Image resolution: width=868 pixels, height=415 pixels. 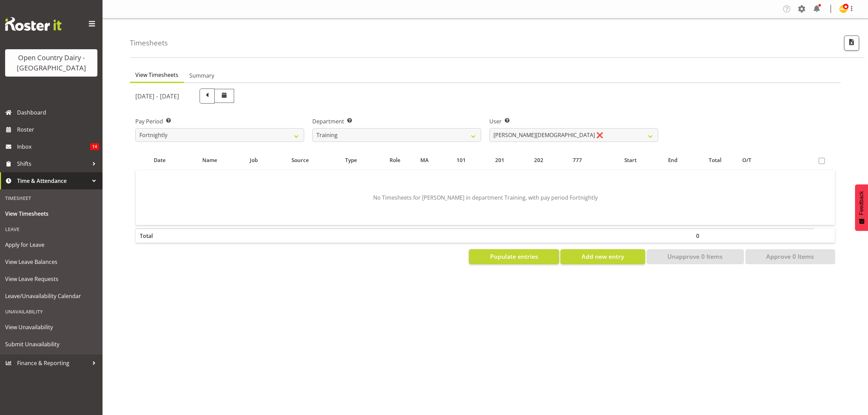 I want to click on span: Submit Unavailability, so click(x=52, y=344).